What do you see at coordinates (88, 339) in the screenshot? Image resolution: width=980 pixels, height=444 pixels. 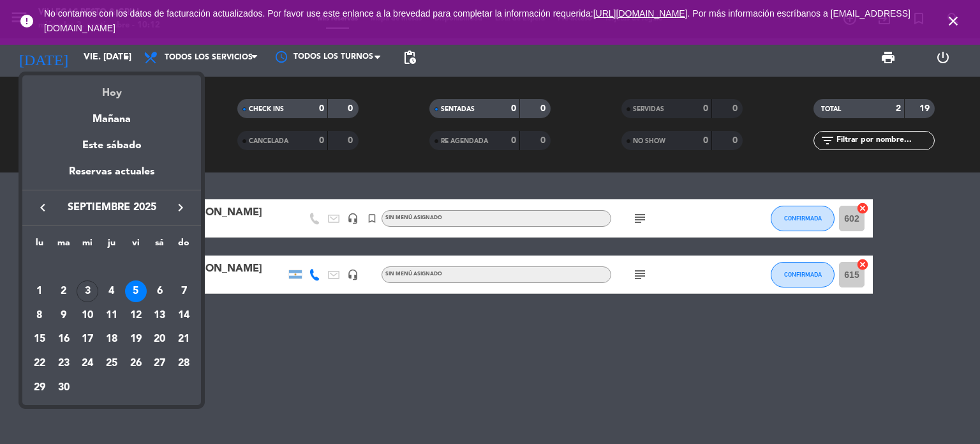 I see `div: 17` at bounding box center [88, 339].